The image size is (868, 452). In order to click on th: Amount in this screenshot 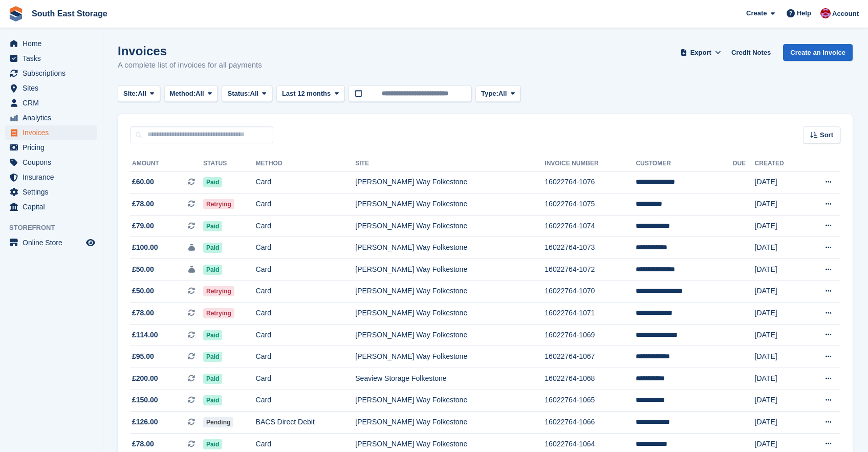, I will do `click(166, 164)`.